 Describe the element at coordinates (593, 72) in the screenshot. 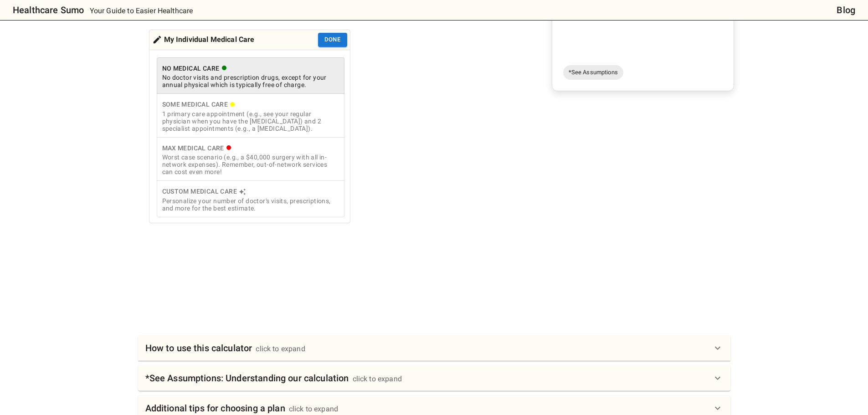

I see `a: *See Assumptions` at that location.